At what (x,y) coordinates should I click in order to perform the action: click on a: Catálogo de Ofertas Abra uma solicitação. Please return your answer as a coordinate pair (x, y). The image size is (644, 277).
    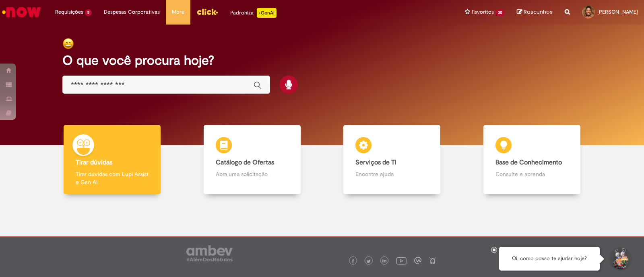
    Looking at the image, I should click on (252, 159).